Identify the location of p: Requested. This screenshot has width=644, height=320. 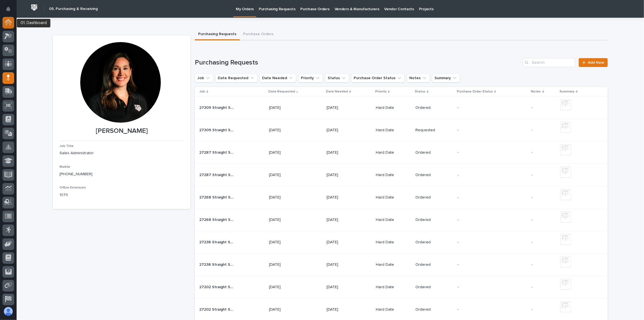
(432, 130).